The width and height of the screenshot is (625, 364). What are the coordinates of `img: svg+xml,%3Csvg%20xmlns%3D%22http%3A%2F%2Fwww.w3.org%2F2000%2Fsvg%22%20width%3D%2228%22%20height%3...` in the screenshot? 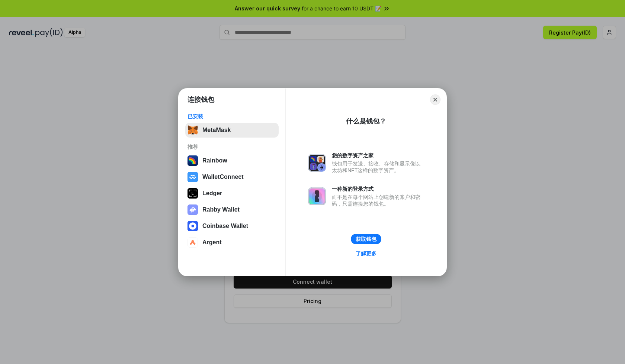 It's located at (193, 193).